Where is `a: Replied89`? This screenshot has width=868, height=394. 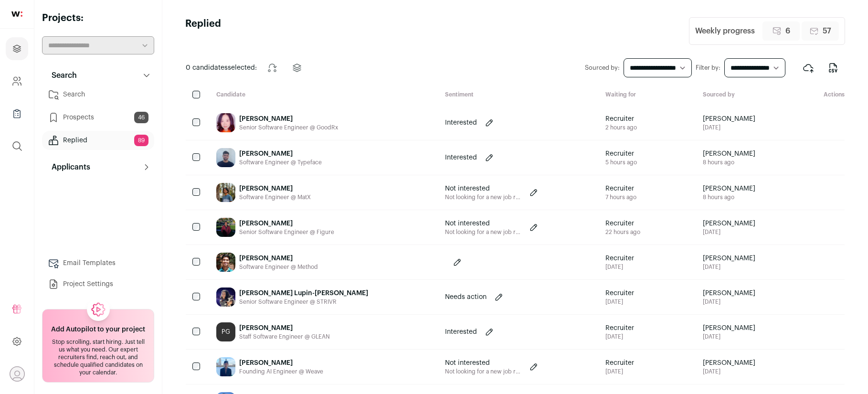
a: Replied89 is located at coordinates (98, 141).